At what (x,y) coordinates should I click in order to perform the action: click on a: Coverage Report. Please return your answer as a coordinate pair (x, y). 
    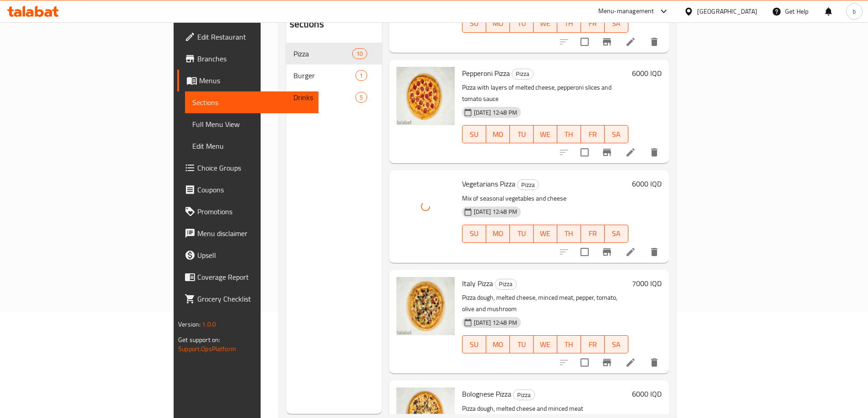
    Looking at the image, I should click on (248, 277).